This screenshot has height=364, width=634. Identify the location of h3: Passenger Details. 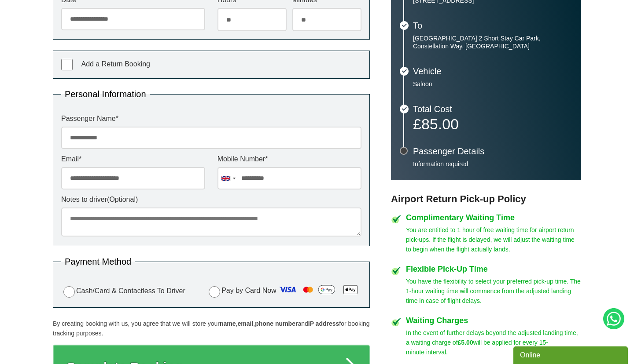
(493, 151).